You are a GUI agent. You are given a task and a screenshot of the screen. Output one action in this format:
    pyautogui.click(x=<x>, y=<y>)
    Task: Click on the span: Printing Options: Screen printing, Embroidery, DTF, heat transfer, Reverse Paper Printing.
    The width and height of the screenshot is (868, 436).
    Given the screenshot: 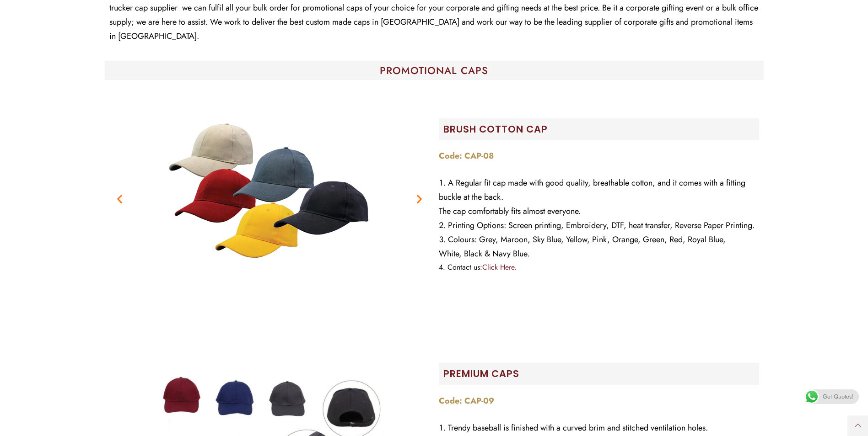 What is the action you would take?
    pyautogui.click(x=601, y=225)
    